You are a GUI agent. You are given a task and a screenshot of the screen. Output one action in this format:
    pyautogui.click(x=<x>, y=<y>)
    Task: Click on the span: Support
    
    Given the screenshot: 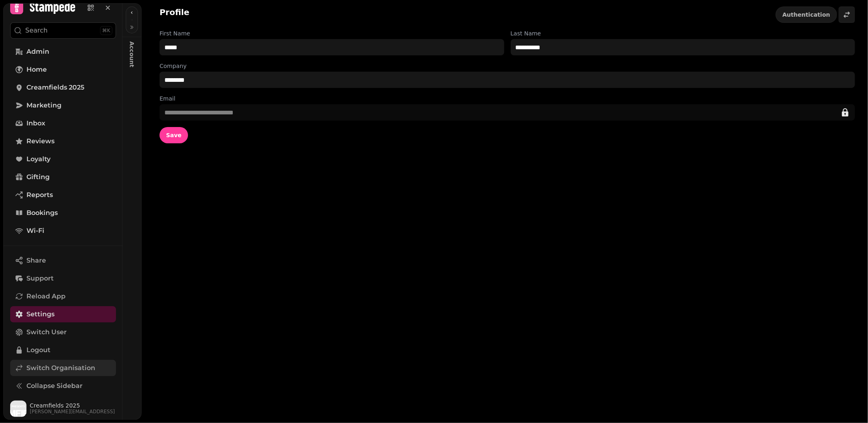 What is the action you would take?
    pyautogui.click(x=40, y=279)
    